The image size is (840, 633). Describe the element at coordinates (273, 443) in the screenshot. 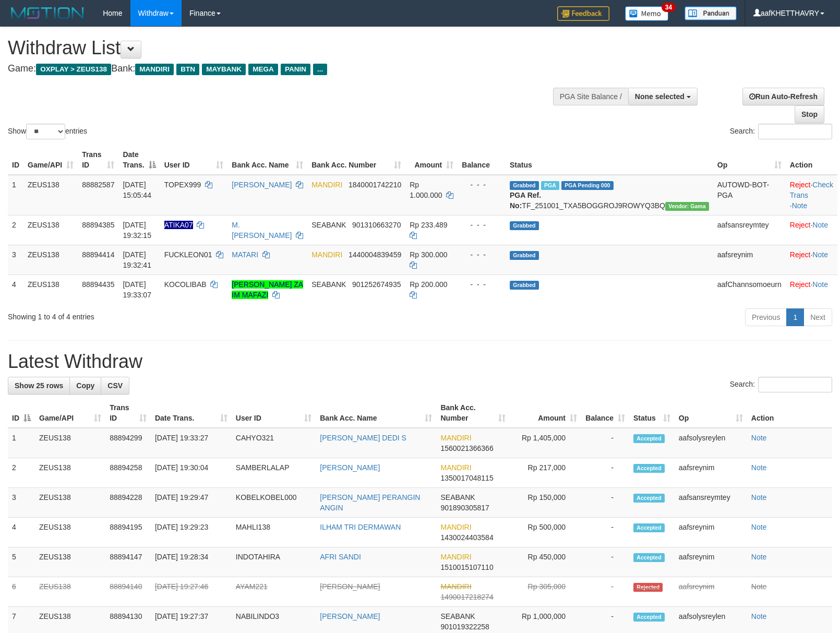

I see `td: CAHYO321` at that location.